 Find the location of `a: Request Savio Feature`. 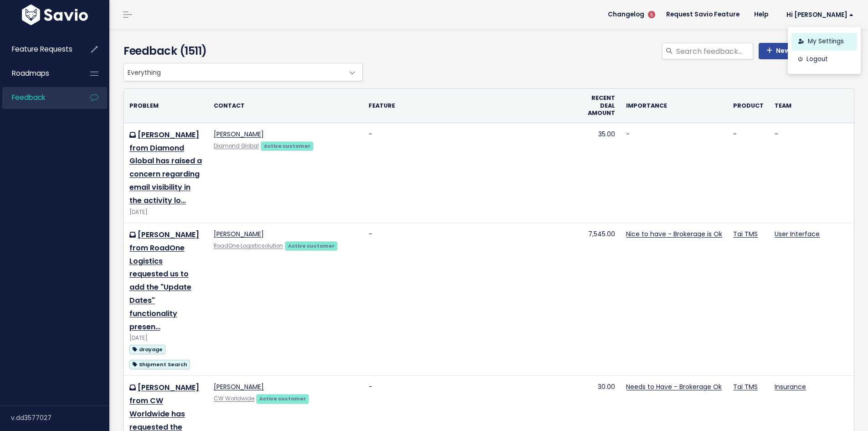

a: Request Savio Feature is located at coordinates (703, 15).